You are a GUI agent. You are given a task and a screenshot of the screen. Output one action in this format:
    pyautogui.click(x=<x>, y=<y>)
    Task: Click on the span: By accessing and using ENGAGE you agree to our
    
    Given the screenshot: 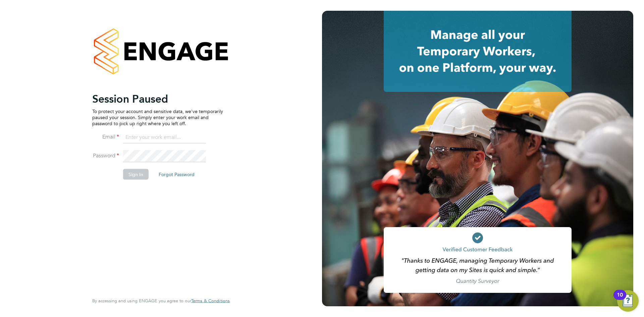 What is the action you would take?
    pyautogui.click(x=161, y=301)
    